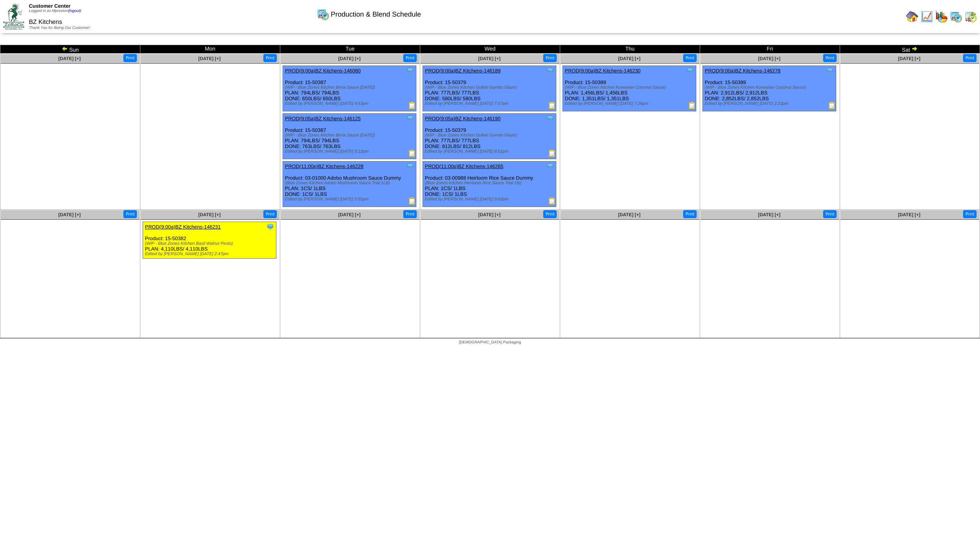 This screenshot has width=980, height=535. What do you see at coordinates (55, 11) in the screenshot?
I see `span: Logged in as Mpreston` at bounding box center [55, 11].